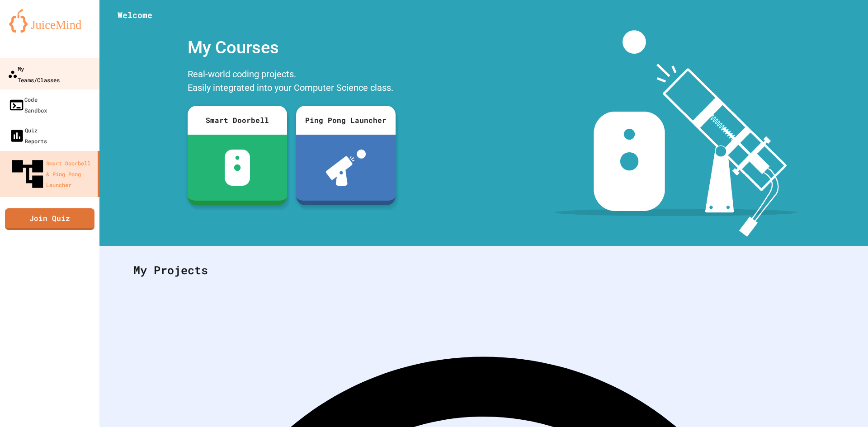  I want to click on div: Ping Pong Launcher, so click(346, 120).